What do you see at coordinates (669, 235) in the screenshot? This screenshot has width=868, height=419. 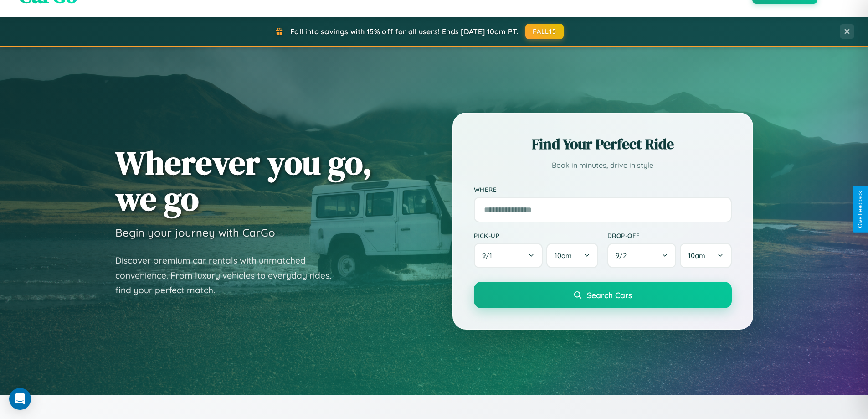 I see `label: Drop-off` at bounding box center [669, 235].